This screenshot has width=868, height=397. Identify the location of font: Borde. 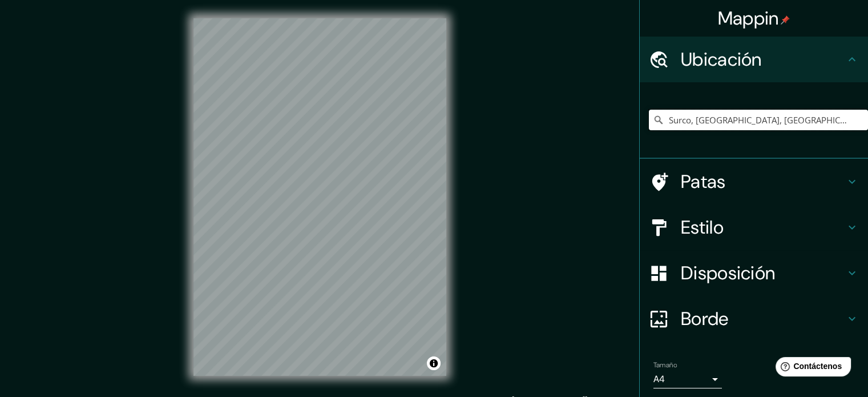
(705, 318).